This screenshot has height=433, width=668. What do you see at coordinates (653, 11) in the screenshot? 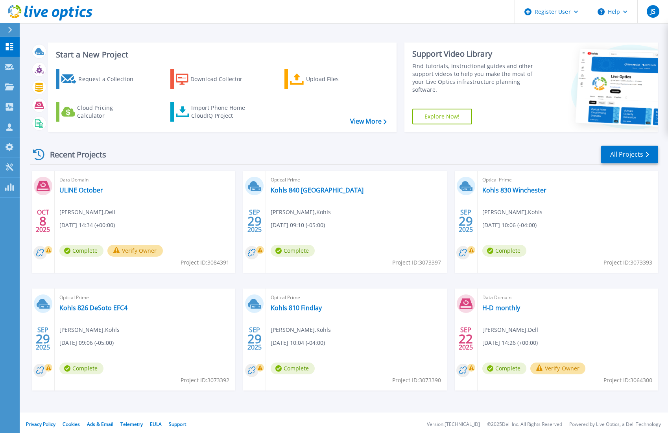
I see `span: JS` at bounding box center [653, 11].